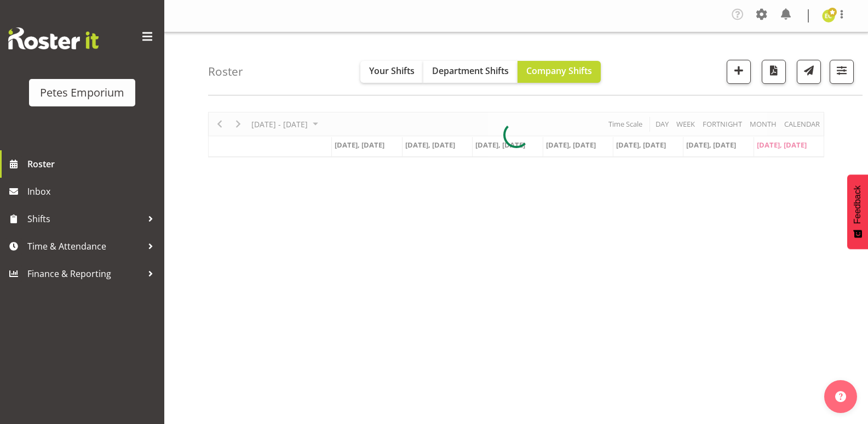 Image resolution: width=868 pixels, height=424 pixels. Describe the element at coordinates (842, 72) in the screenshot. I see `button: Filter Shifts` at that location.